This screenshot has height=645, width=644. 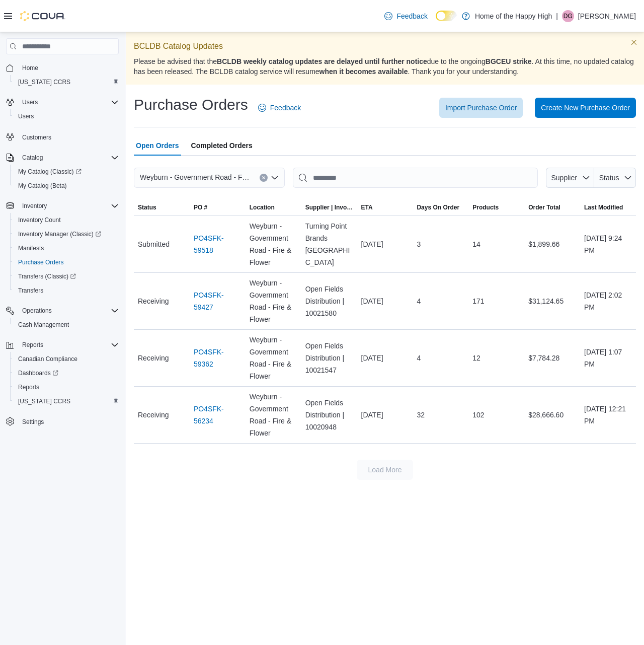 What do you see at coordinates (496, 207) in the screenshot?
I see `button: Products` at bounding box center [496, 207].